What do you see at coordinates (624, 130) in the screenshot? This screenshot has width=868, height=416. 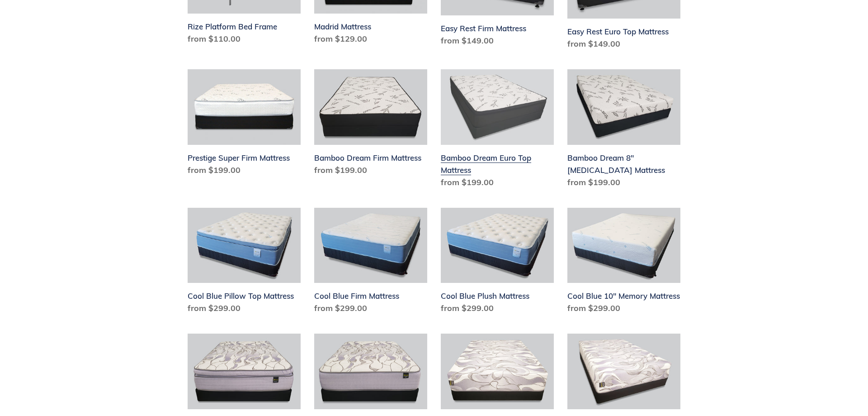 I see `a: Bamboo Dream 8" Memory Foam Mattress` at bounding box center [624, 130].